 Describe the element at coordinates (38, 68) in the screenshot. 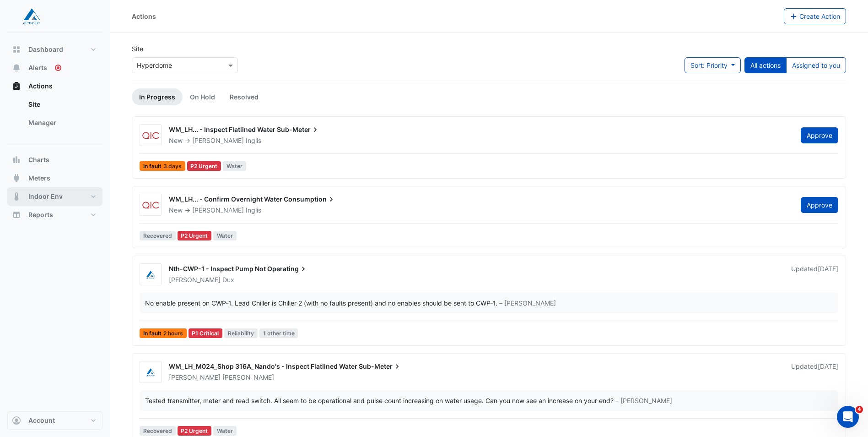

I see `span: Alerts` at that location.